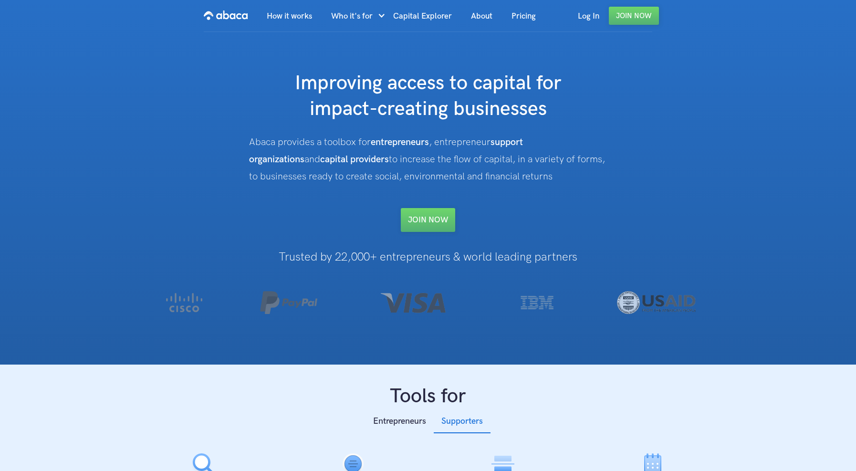 The height and width of the screenshot is (471, 856). I want to click on h1: Tools for, so click(428, 397).